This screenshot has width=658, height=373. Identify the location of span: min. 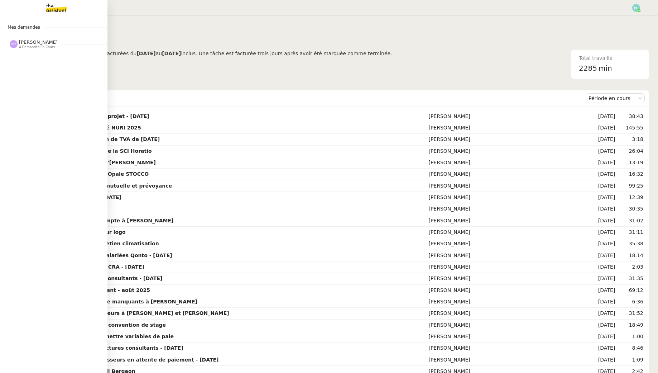
(605, 68).